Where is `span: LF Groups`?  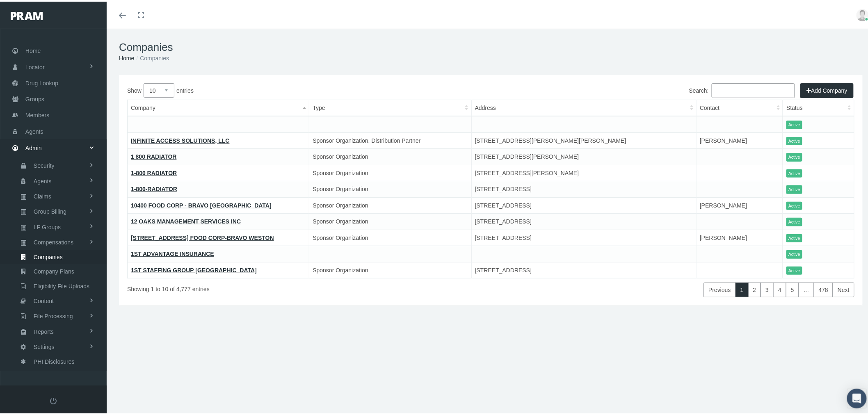
span: LF Groups is located at coordinates (47, 226).